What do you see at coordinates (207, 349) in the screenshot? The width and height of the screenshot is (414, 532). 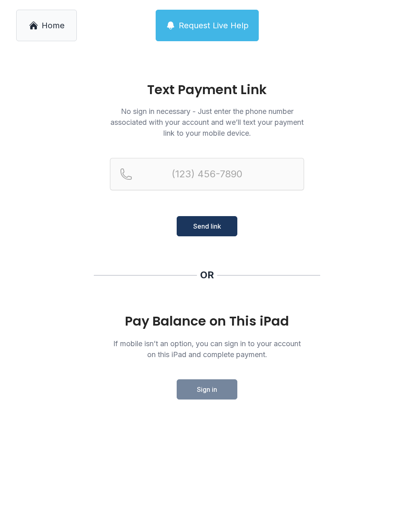 I see `p: If mobile isn’t an option, you can sign in to your account on this iPad and complete payment.` at bounding box center [207, 349].